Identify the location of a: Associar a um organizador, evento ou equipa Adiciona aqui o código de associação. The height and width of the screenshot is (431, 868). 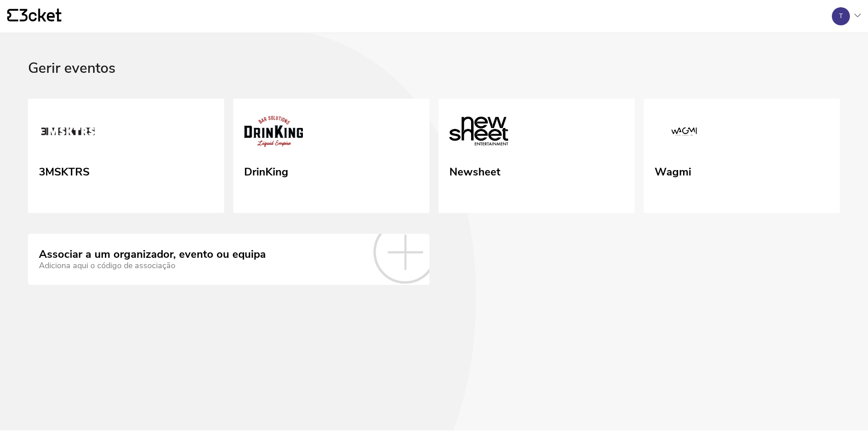
(229, 259).